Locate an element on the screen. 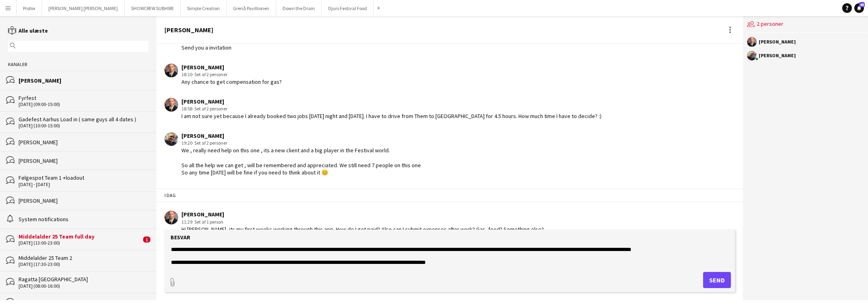 The image size is (868, 305). div: Middelalder 25 Team 2 is located at coordinates (83, 258).